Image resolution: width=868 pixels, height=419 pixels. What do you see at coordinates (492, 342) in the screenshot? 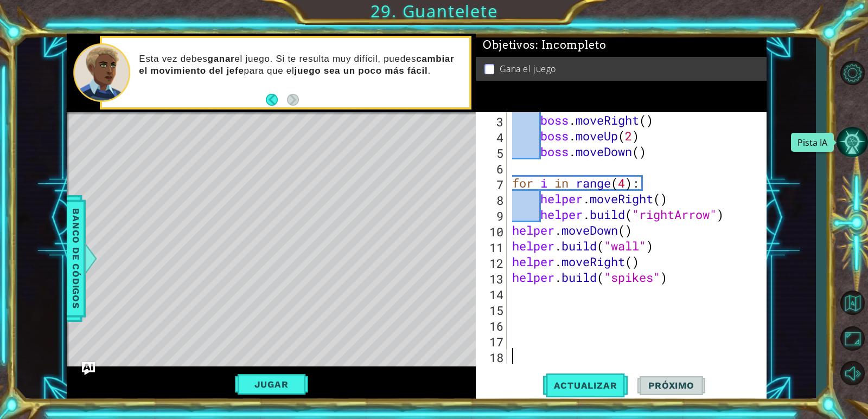
I see `div: 17` at bounding box center [492, 342].